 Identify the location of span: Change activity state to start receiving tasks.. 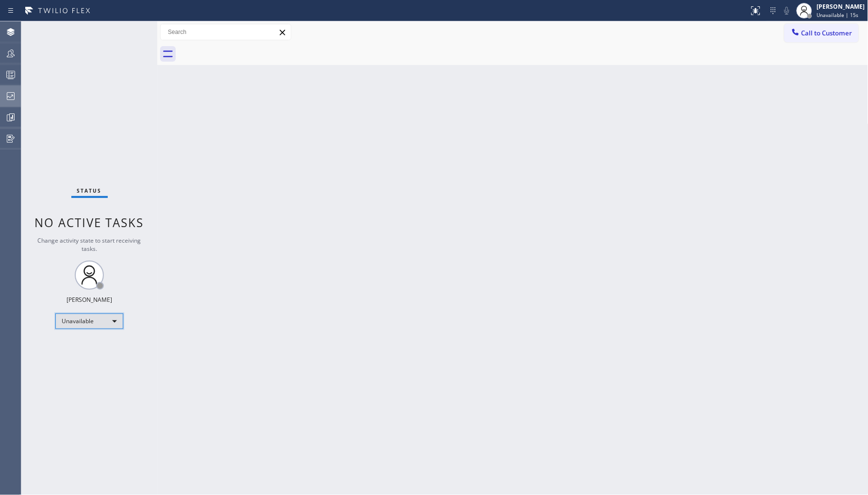
(90, 245).